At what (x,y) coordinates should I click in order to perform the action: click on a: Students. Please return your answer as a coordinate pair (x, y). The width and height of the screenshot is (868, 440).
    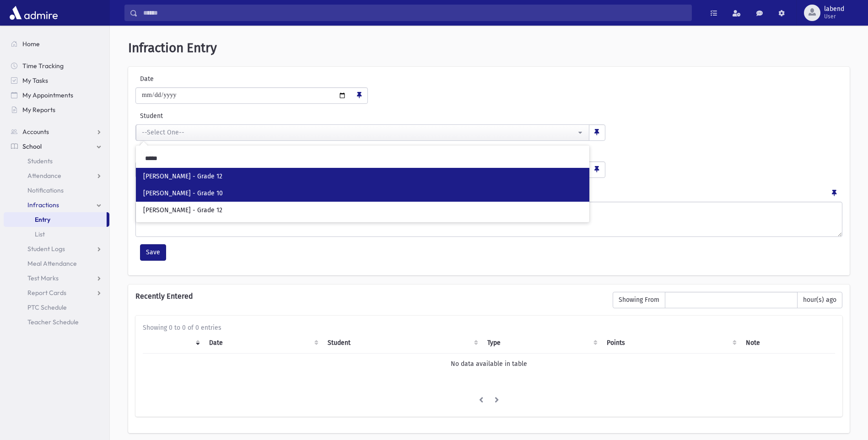
    Looking at the image, I should click on (56, 161).